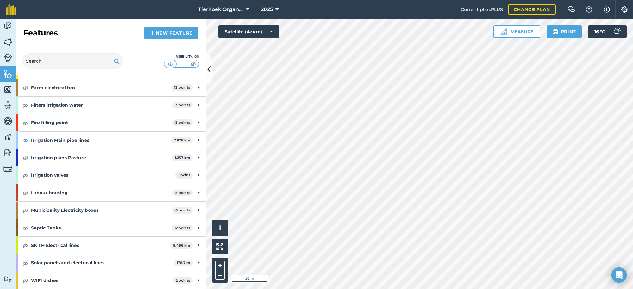 This screenshot has width=633, height=289. Describe the element at coordinates (571, 9) in the screenshot. I see `img: Two speech bubbles overlapping with the left bubble in the forefront` at that location.